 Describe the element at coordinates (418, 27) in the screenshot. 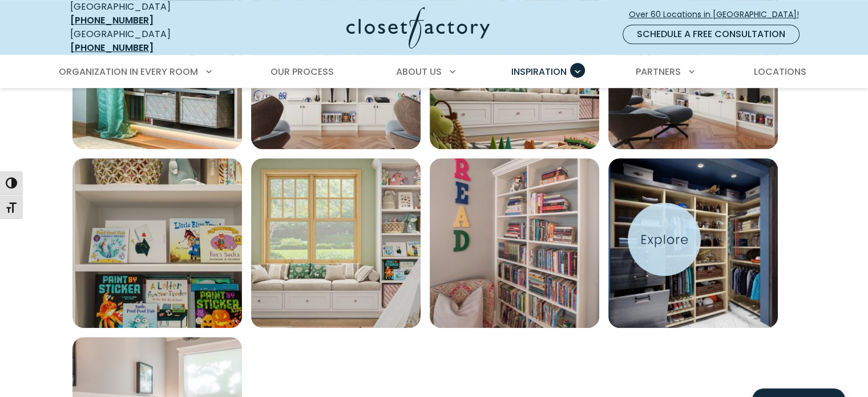

I see `img: Closet Factory Logo` at that location.